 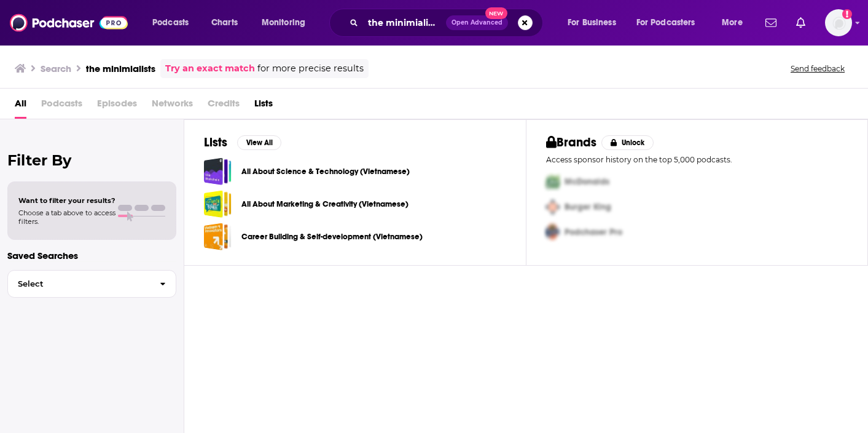 I want to click on h2: Lists, so click(x=215, y=142).